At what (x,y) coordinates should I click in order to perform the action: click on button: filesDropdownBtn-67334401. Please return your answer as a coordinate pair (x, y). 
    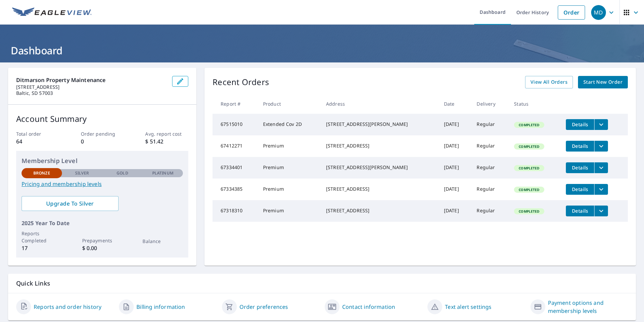
    Looking at the image, I should click on (601, 168).